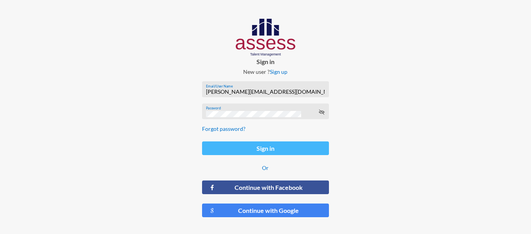  I want to click on button: Sign in, so click(265, 148).